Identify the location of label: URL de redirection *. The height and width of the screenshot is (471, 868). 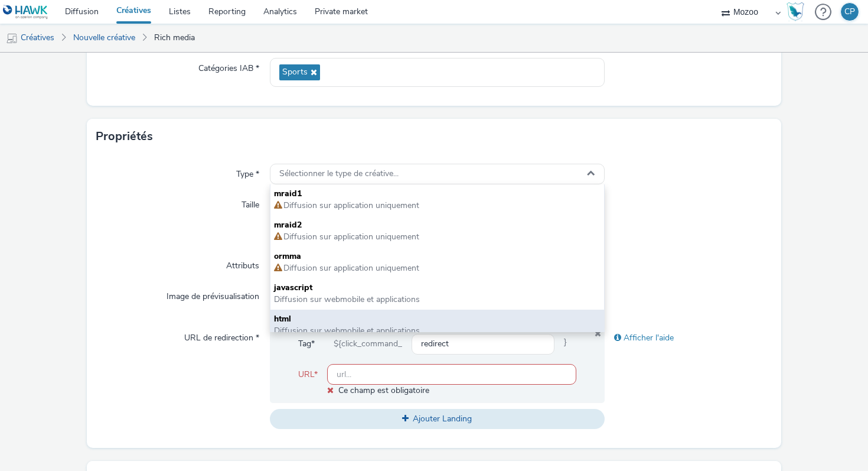
(222, 336).